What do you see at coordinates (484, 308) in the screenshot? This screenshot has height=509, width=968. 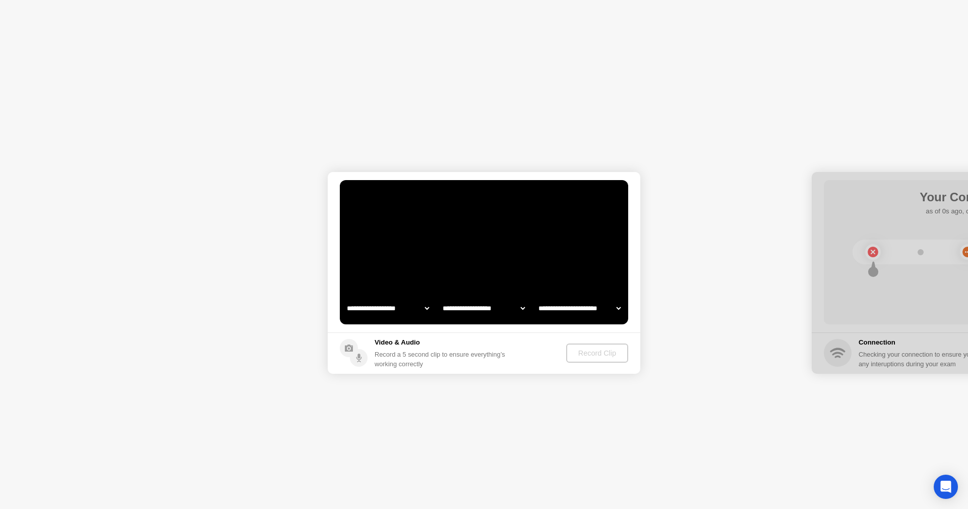 I see `select: Available speakers` at bounding box center [484, 308].